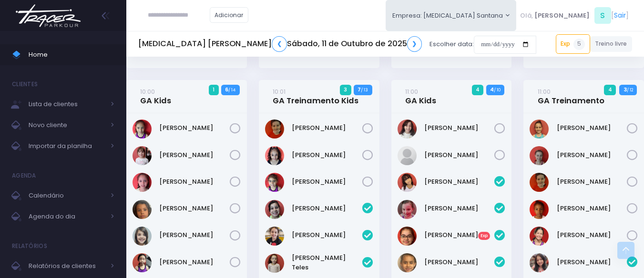  Describe the element at coordinates (407, 236) in the screenshot. I see `img: Lorena Nunes Ramos` at that location.